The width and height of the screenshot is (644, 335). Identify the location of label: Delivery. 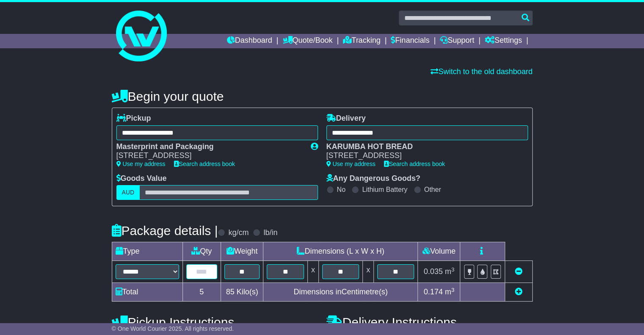
(346, 118).